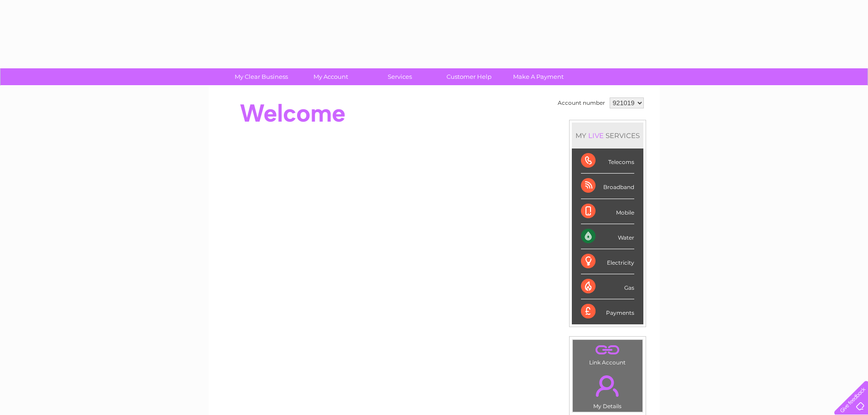 The width and height of the screenshot is (868, 415). What do you see at coordinates (582, 103) in the screenshot?
I see `td: Account number` at bounding box center [582, 103].